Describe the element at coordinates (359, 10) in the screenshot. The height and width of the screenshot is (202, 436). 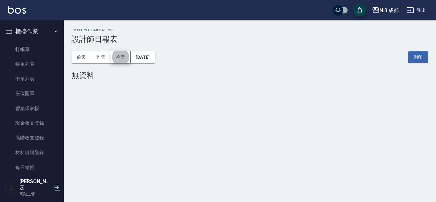
I see `button: save` at that location.